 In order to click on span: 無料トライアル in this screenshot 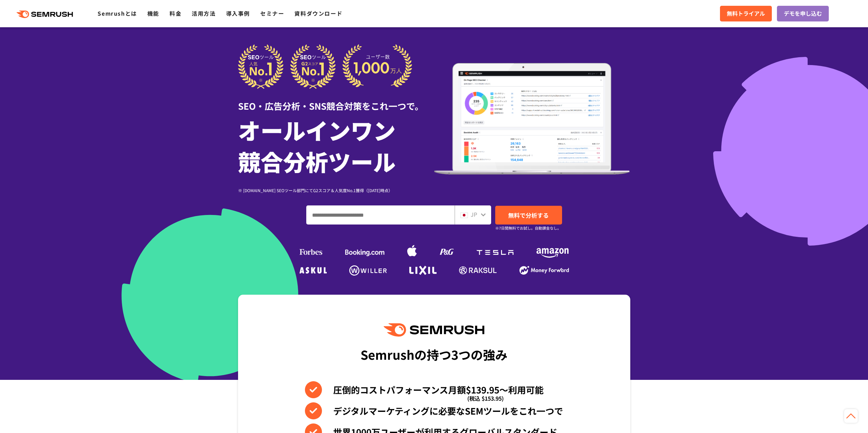, I will do `click(746, 14)`.